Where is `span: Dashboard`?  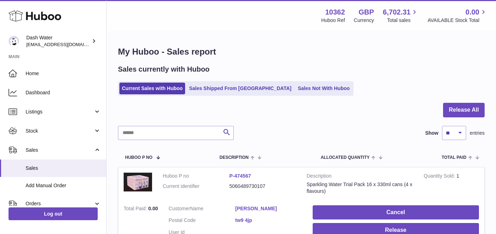
span: Dashboard is located at coordinates (63, 93).